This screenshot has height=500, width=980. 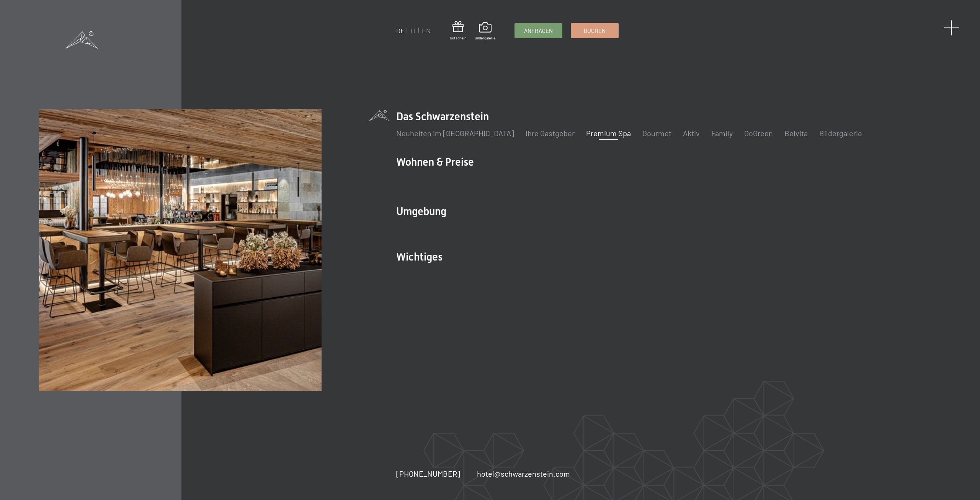 What do you see at coordinates (458, 31) in the screenshot?
I see `a: Gutschein` at bounding box center [458, 31].